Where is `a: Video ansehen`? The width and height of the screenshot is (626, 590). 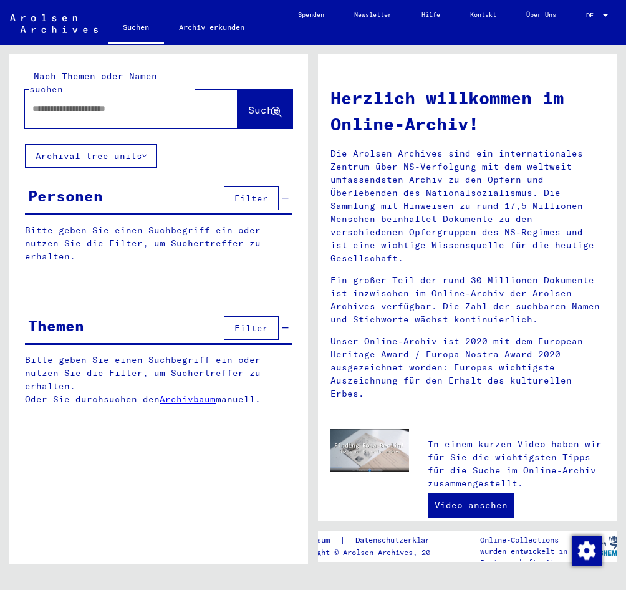
a: Video ansehen is located at coordinates (471, 505).